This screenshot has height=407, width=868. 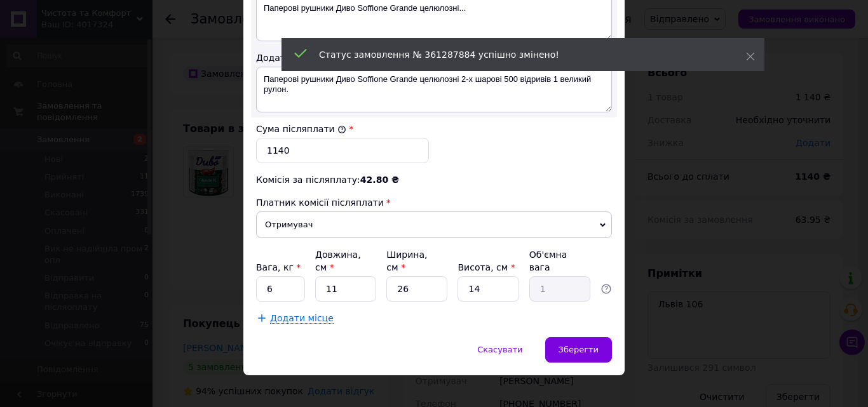 I want to click on span: Отримувач, so click(x=434, y=225).